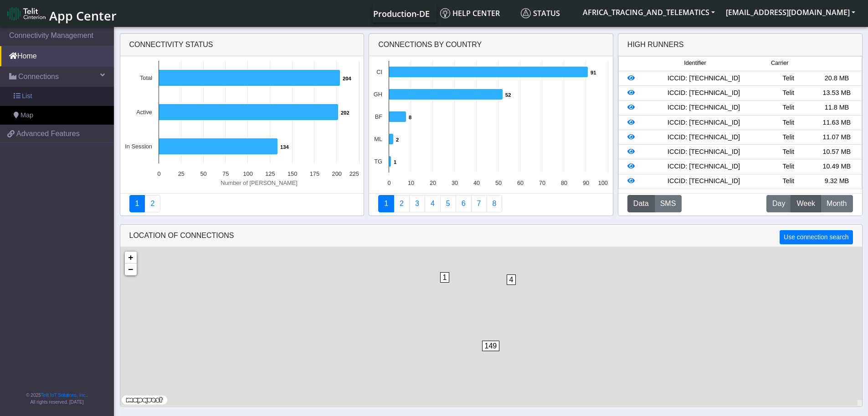 This screenshot has width=868, height=416. I want to click on span: 149, so click(491, 346).